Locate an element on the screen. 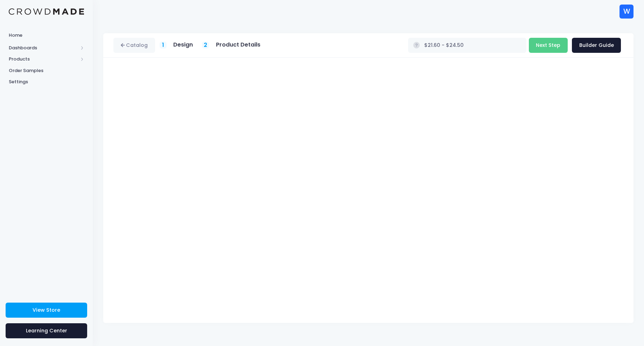 This screenshot has width=644, height=346. h5: Product Details is located at coordinates (238, 45).